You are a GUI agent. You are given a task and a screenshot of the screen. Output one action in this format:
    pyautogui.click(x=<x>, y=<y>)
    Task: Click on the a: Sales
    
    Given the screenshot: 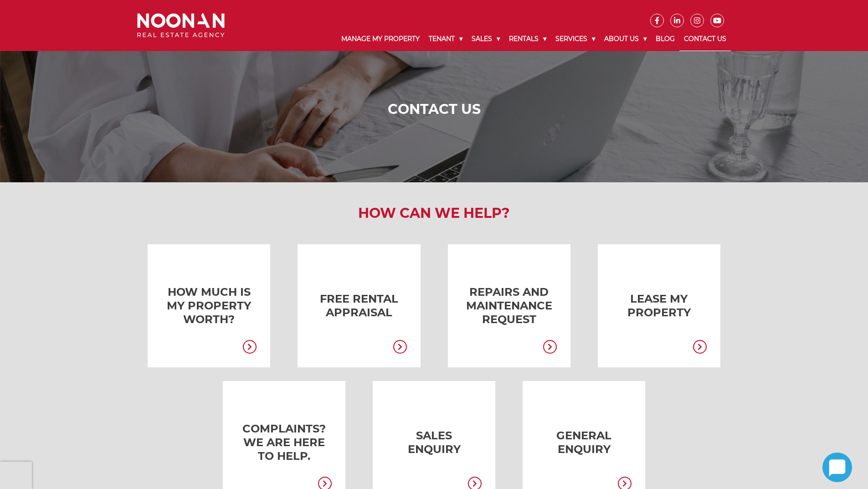 What is the action you would take?
    pyautogui.click(x=486, y=39)
    